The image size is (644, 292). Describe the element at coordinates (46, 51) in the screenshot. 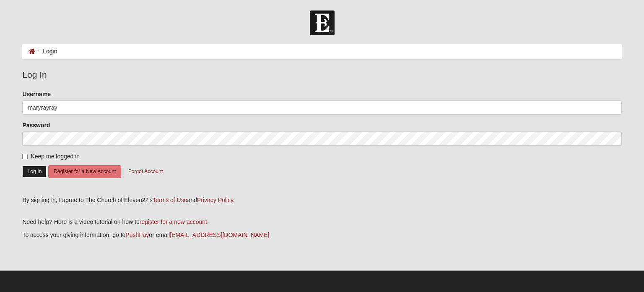

I see `li: Login` at that location.